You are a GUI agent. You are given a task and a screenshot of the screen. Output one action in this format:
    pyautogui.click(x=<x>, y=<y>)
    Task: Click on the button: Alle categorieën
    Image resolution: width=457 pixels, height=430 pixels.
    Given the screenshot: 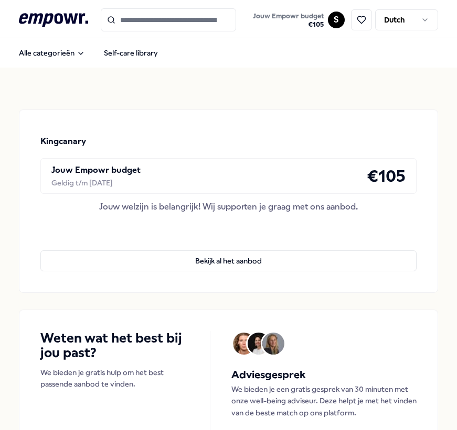 What is the action you would take?
    pyautogui.click(x=52, y=53)
    